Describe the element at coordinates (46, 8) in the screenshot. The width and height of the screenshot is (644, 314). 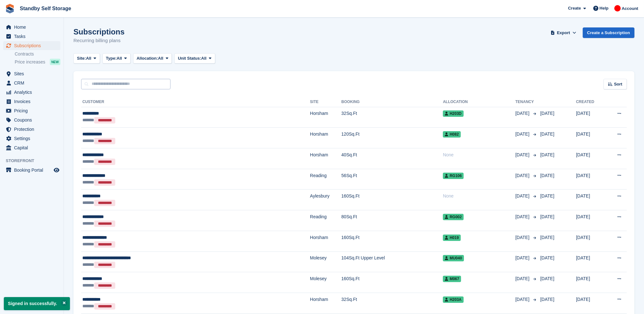
I see `a: Standby Self Storage` at that location.